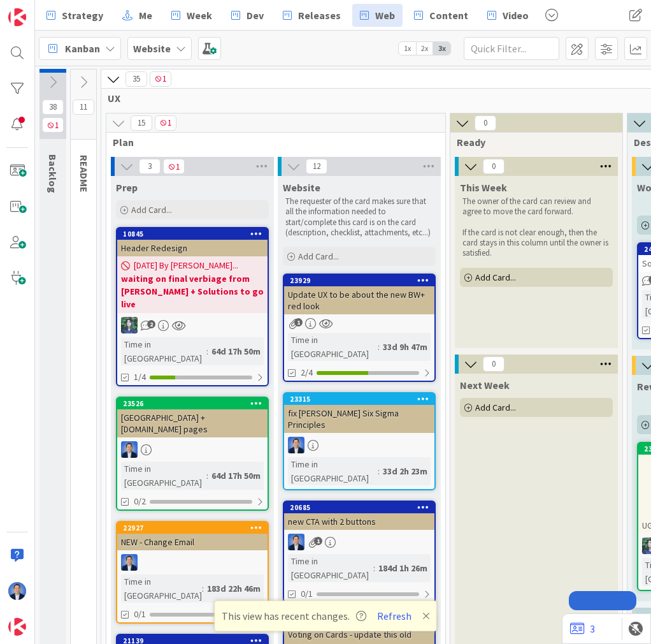 This screenshot has height=644, width=651. Describe the element at coordinates (141, 123) in the screenshot. I see `span: 15` at that location.